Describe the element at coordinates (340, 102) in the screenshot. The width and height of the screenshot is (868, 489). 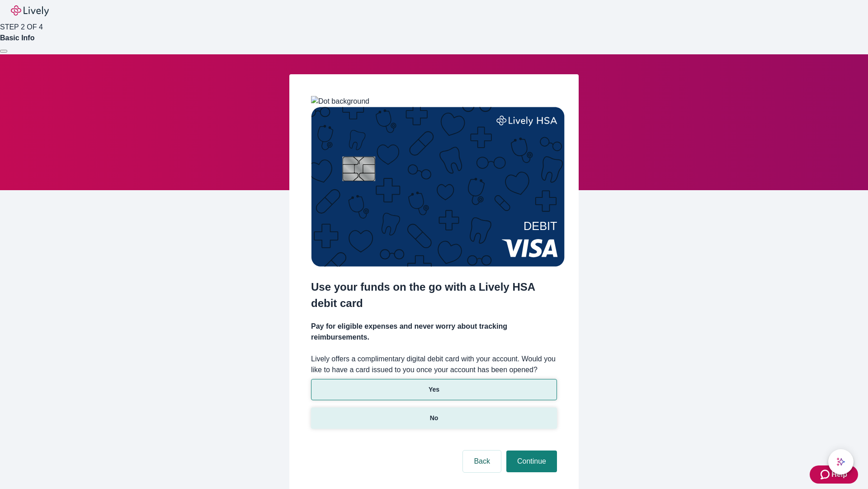
I see `img: Dot background` at that location.